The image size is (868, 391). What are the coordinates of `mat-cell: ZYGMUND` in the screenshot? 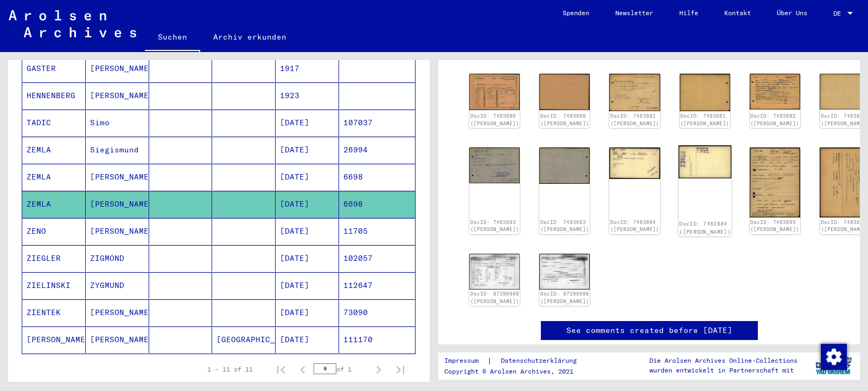 It's located at (117, 285).